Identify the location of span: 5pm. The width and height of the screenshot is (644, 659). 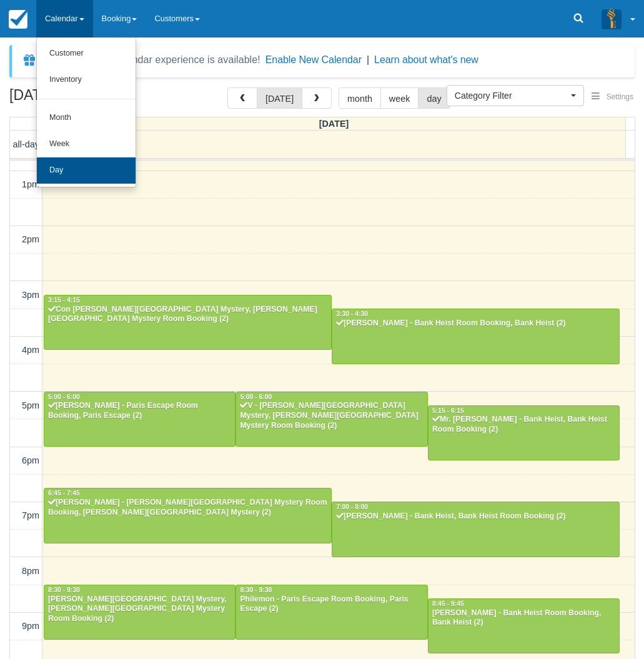
(31, 405).